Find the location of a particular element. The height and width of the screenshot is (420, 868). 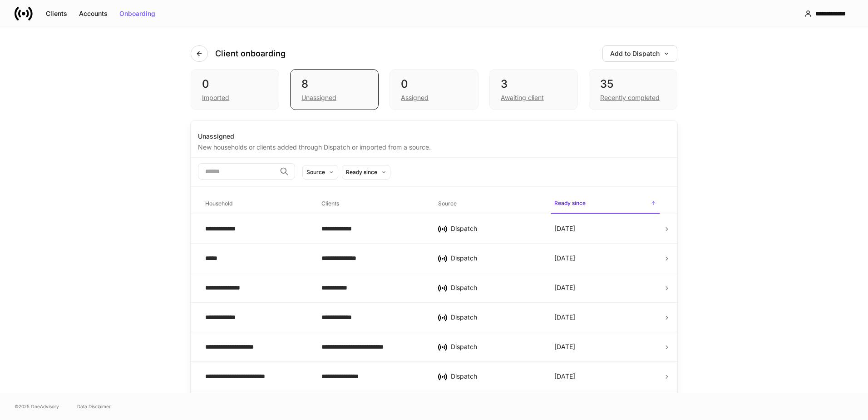

span: Ready since is located at coordinates (605, 203).